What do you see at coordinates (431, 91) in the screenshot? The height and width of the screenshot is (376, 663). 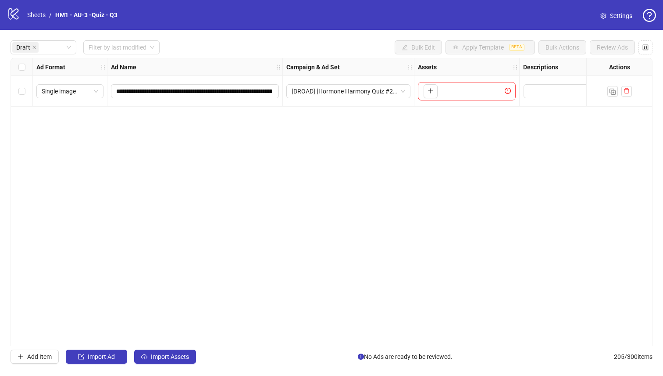 I see `button: Add` at bounding box center [431, 91].